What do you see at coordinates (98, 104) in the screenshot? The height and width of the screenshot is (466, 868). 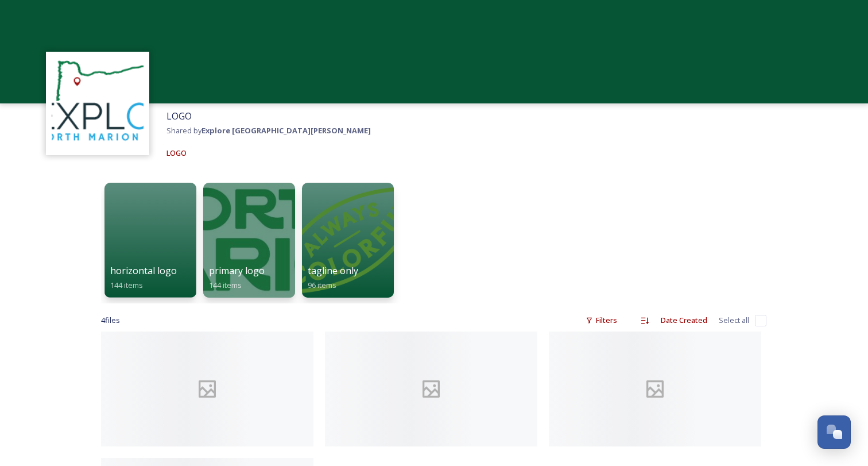 I see `img: north%20marion%20account.png` at bounding box center [98, 104].